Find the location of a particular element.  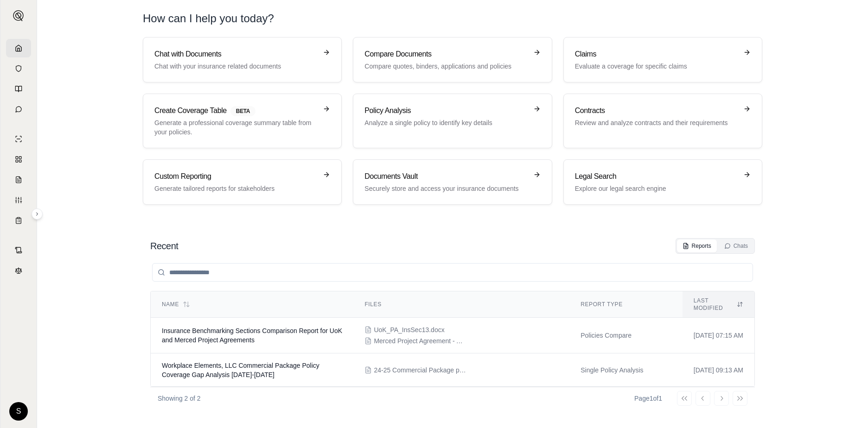

a: Legal Search Engine is located at coordinates (19, 271).